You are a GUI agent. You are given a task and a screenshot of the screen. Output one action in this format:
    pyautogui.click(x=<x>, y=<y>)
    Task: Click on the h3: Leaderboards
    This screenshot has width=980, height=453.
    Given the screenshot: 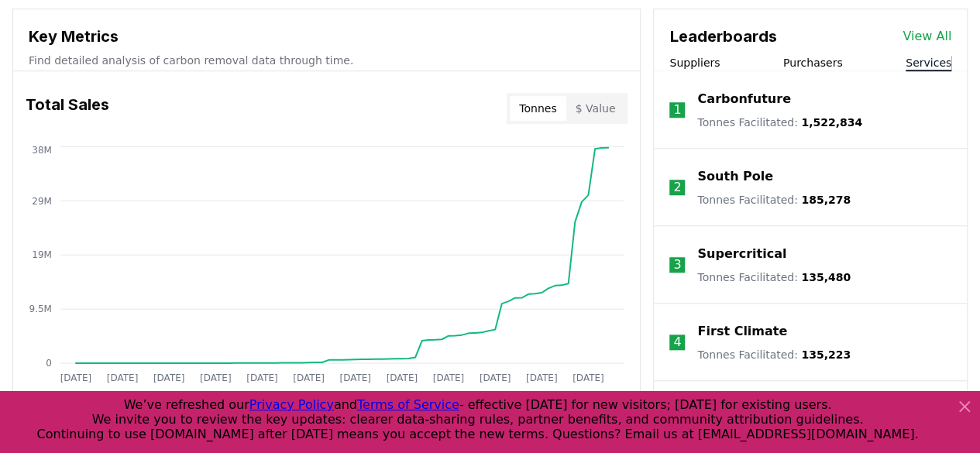 What is the action you would take?
    pyautogui.click(x=723, y=36)
    